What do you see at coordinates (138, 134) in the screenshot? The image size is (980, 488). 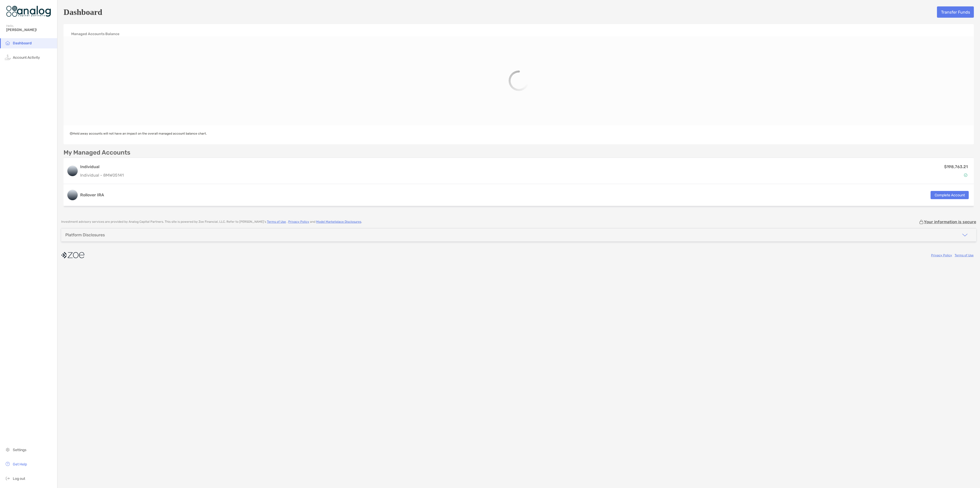 I see `span: Held away accounts will not have an impact on the overall managed account balance chart.` at bounding box center [138, 134].